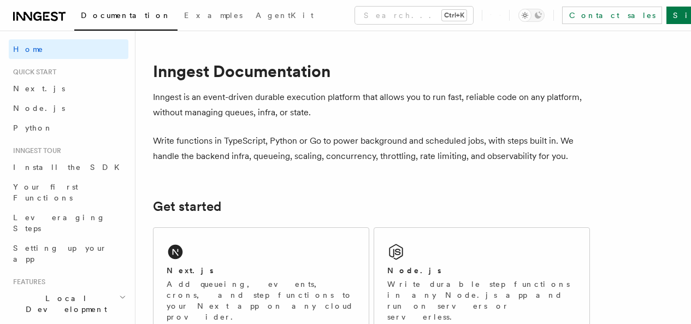 The height and width of the screenshot is (324, 691). I want to click on button: Toggle dark mode, so click(531, 15).